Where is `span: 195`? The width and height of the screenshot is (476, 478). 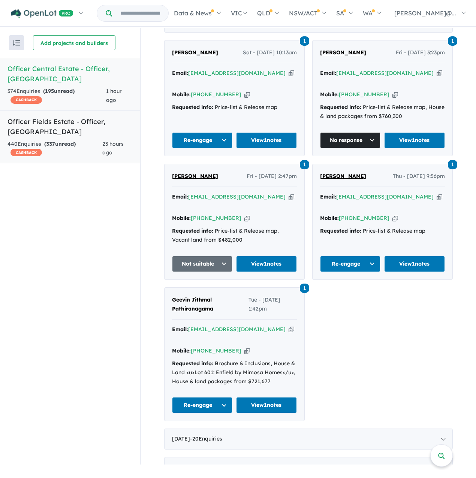
span: 195 is located at coordinates (49, 91).